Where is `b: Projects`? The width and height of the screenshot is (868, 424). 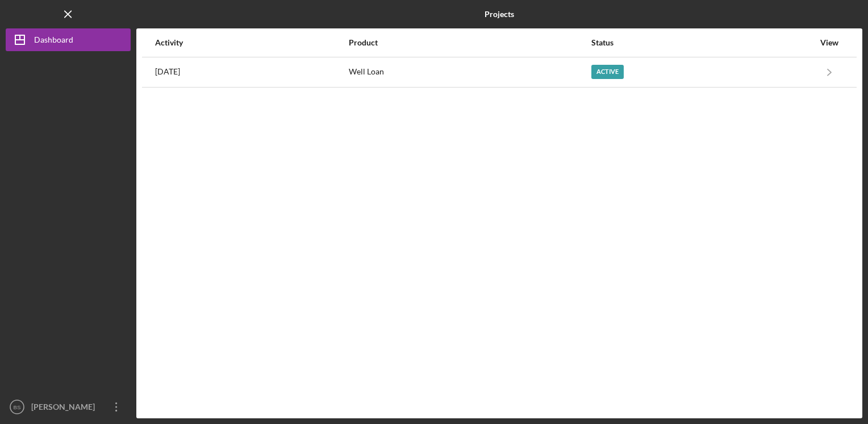 b: Projects is located at coordinates (500, 14).